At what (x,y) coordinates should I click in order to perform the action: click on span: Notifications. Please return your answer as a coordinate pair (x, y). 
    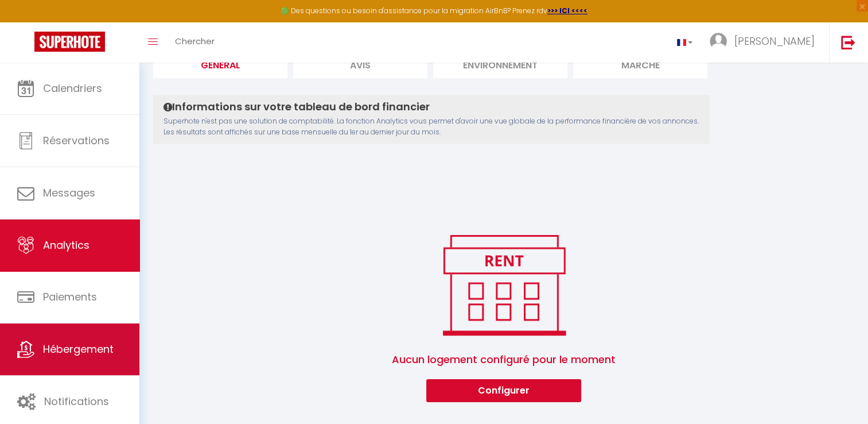
    Looking at the image, I should click on (76, 401).